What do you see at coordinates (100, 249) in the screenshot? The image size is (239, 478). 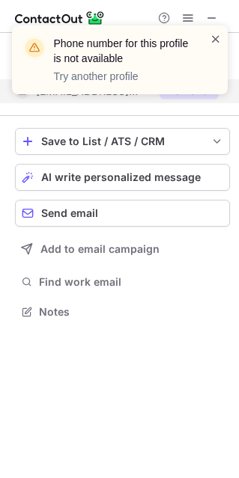 I see `span: Add to email campaign` at bounding box center [100, 249].